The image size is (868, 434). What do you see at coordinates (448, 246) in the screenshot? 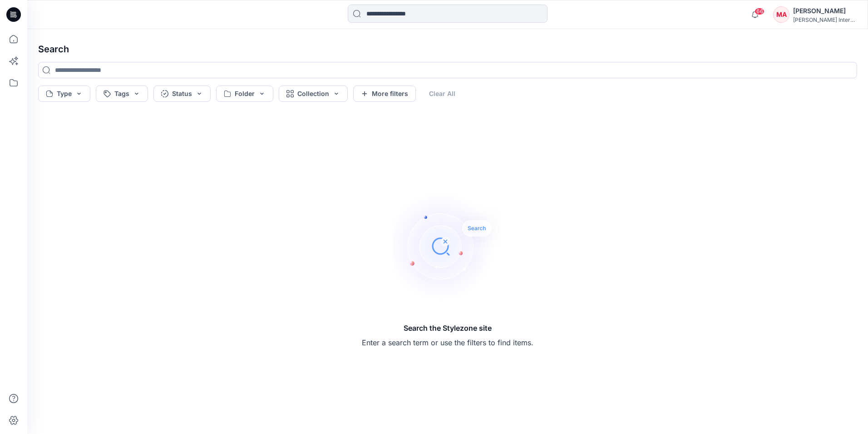
I see `img: Search the Stylezone site` at bounding box center [448, 246].